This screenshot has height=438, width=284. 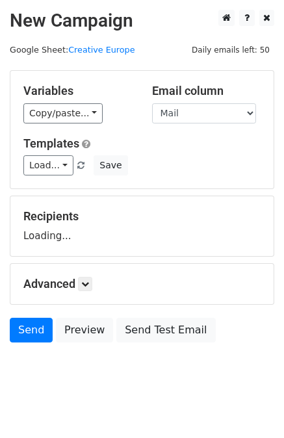 What do you see at coordinates (142, 284) in the screenshot?
I see `h5: Advanced` at bounding box center [142, 284].